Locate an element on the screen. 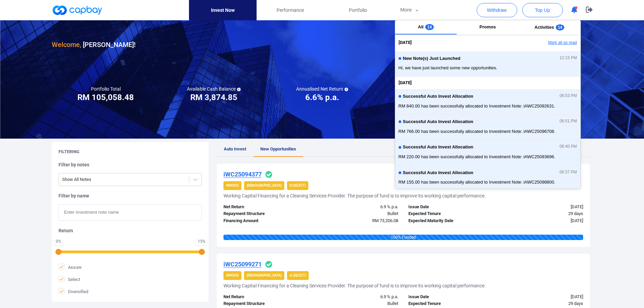  button: Top Up is located at coordinates (543, 10).